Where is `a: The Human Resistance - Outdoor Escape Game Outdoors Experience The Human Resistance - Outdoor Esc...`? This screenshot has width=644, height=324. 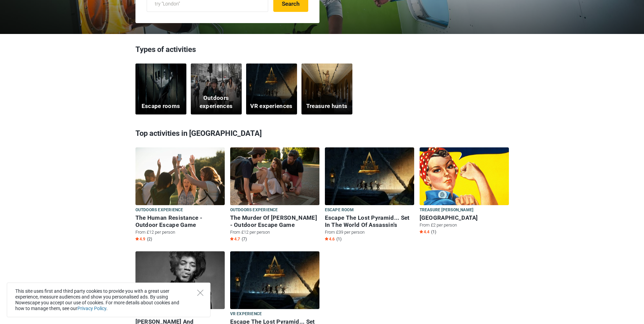 a: The Human Resistance - Outdoor Escape Game Outdoors Experience The Human Resistance - Outdoor Esc... is located at coordinates (180, 195).